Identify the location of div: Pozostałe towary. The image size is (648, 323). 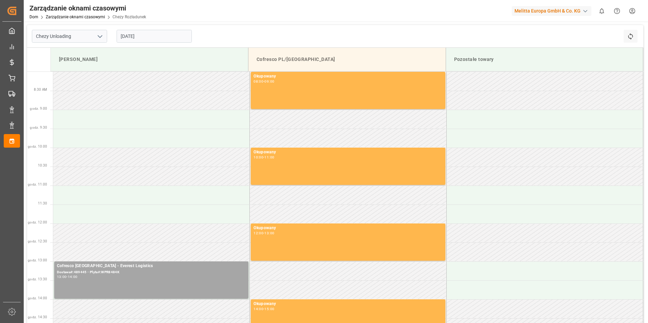
(544, 59).